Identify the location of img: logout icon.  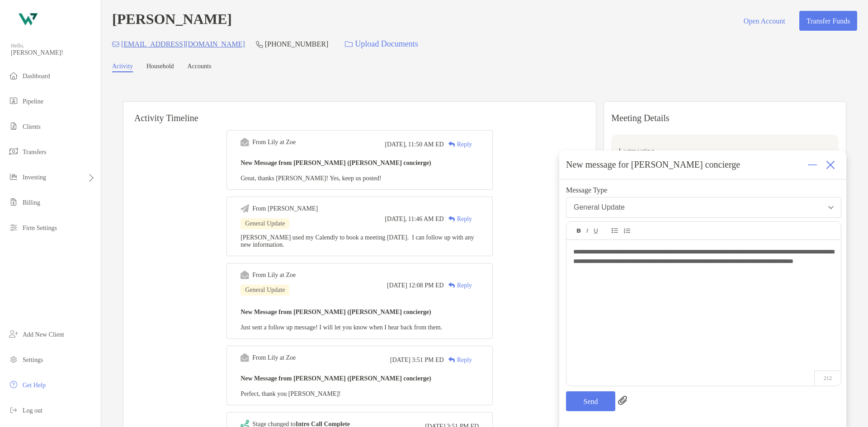
(14, 410).